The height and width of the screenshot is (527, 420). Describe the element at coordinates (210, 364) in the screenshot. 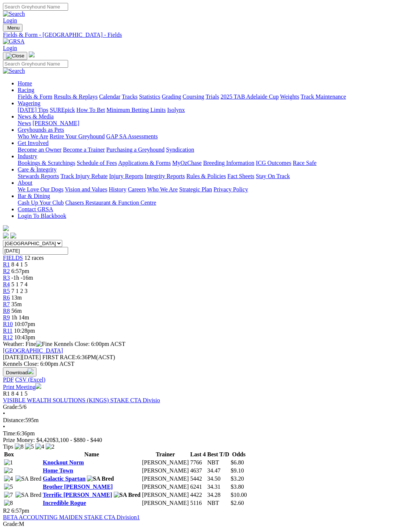

I see `div: Kennels Close: 6:00pm ACST` at that location.